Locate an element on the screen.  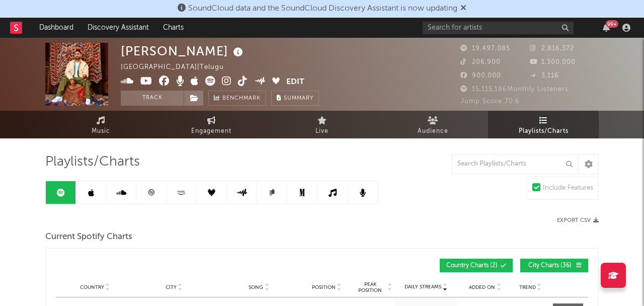
button: Country Charts(2) is located at coordinates (476, 265).